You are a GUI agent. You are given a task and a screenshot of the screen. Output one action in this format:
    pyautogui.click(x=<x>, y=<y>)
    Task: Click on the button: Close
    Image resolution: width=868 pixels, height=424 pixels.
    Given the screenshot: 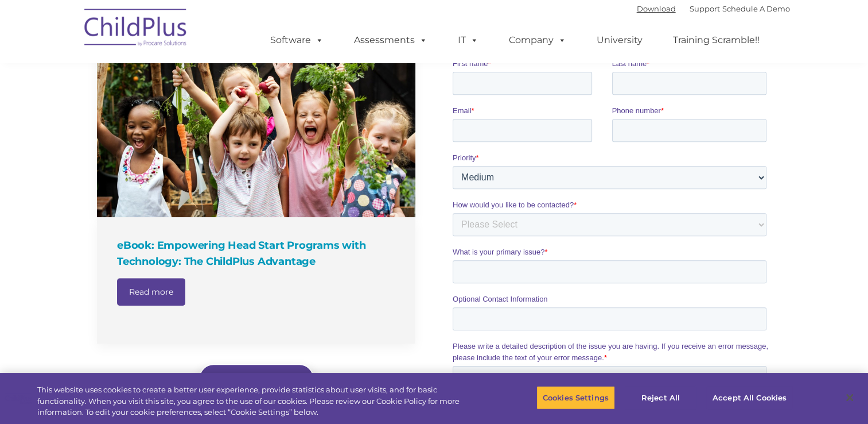 What is the action you would take?
    pyautogui.click(x=850, y=397)
    